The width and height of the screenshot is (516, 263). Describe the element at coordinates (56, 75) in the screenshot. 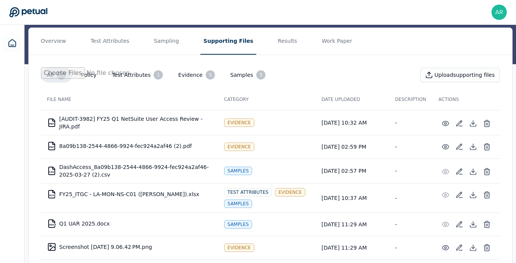

I see `button: All7` at that location.